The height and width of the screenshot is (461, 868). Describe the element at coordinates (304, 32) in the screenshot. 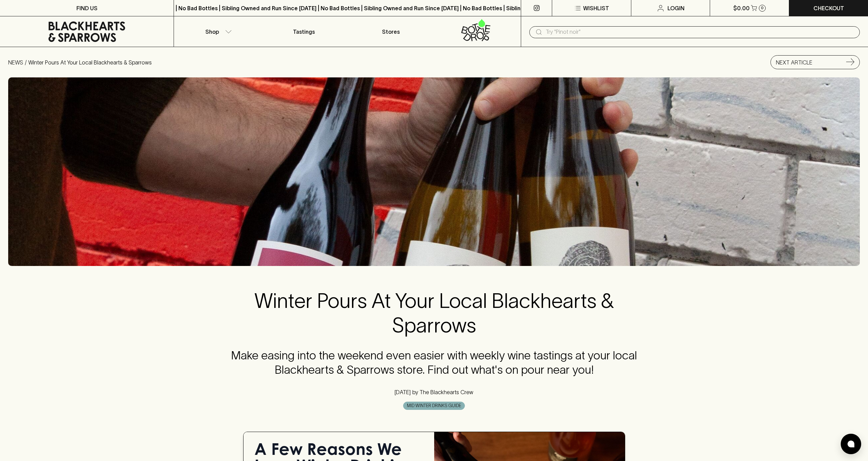

I see `p: Tastings` at that location.